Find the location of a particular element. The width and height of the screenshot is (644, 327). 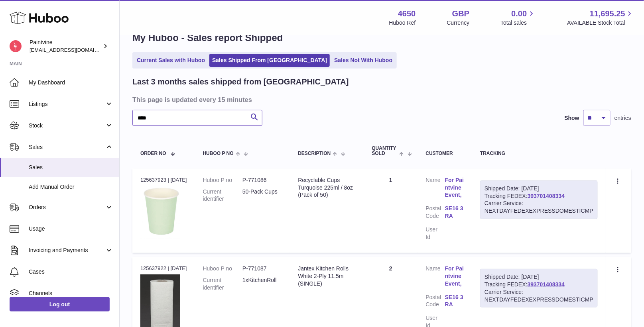

span: Usage is located at coordinates (71, 229).